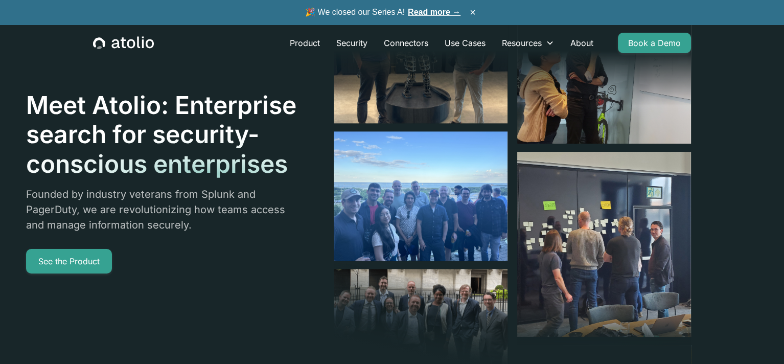 Image resolution: width=784 pixels, height=364 pixels. I want to click on a: Connectors, so click(406, 43).